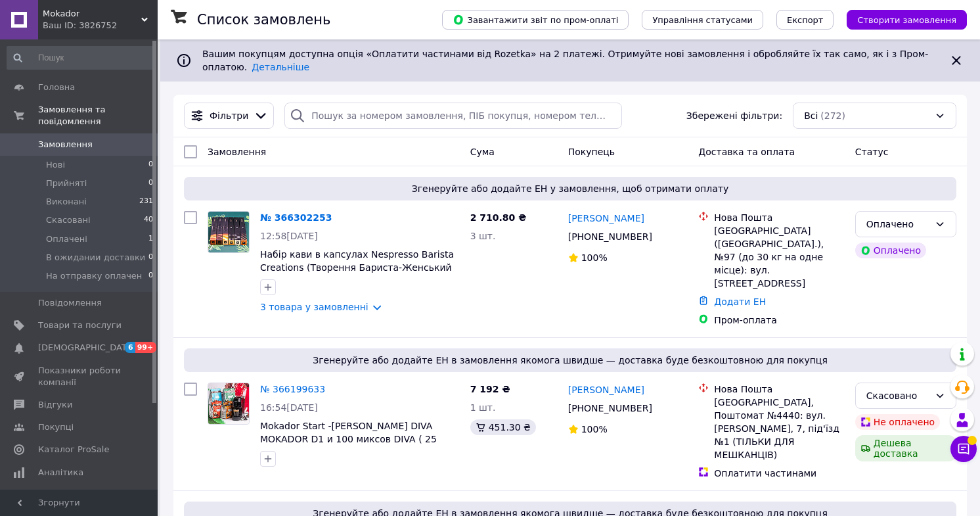 This screenshot has width=980, height=516. What do you see at coordinates (151, 240) in the screenshot?
I see `span: 1` at bounding box center [151, 240].